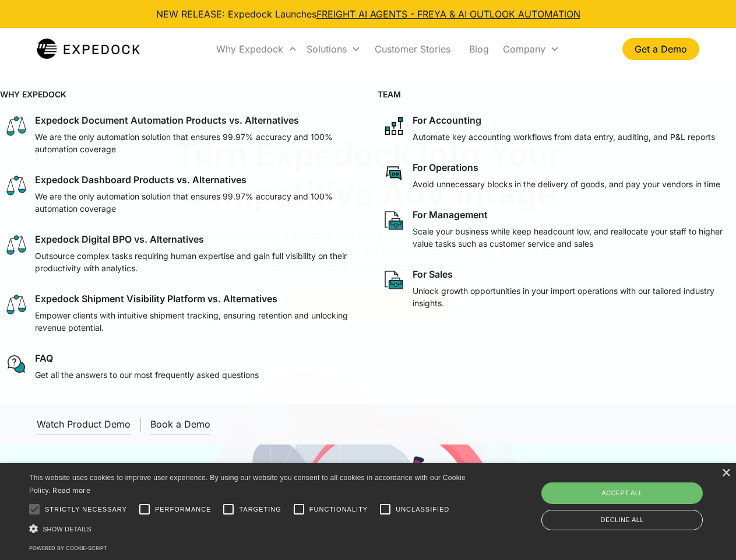 The height and width of the screenshot is (560, 736). What do you see at coordinates (140, 179) in the screenshot?
I see `div: Expedock Dashboard Products vs. Alternatives` at bounding box center [140, 179].